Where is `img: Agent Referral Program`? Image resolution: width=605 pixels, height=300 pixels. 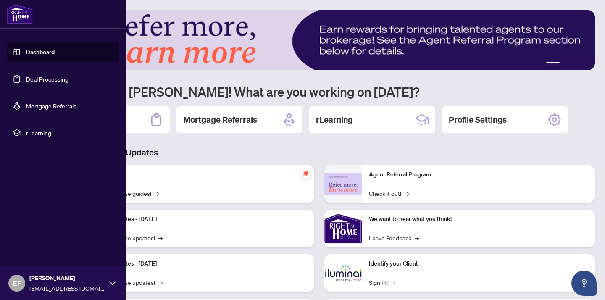
img: Agent Referral Program is located at coordinates (344, 184).